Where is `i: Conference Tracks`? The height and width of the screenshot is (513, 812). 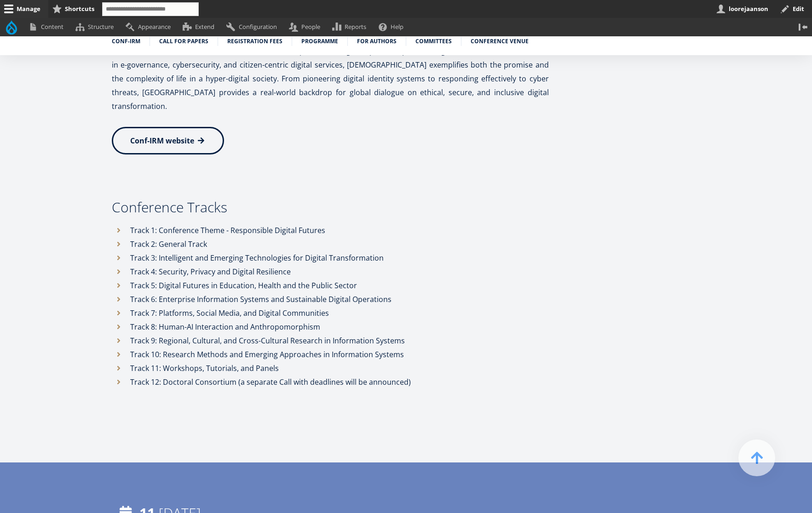
i: Conference Tracks is located at coordinates (170, 207).